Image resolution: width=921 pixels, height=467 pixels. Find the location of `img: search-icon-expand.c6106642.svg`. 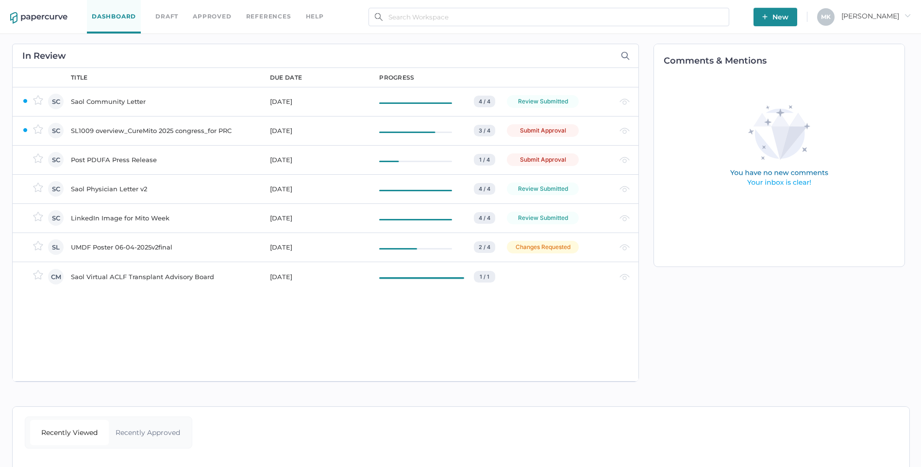

img: search-icon-expand.c6106642.svg is located at coordinates (625, 56).